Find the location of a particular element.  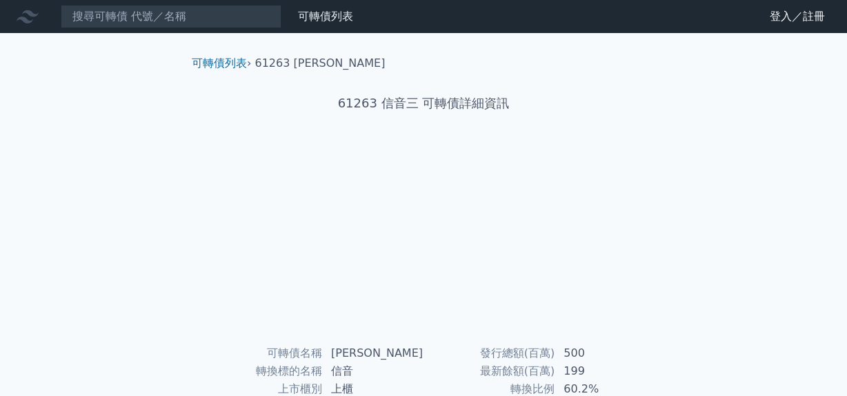

td: 199 is located at coordinates (602, 372).